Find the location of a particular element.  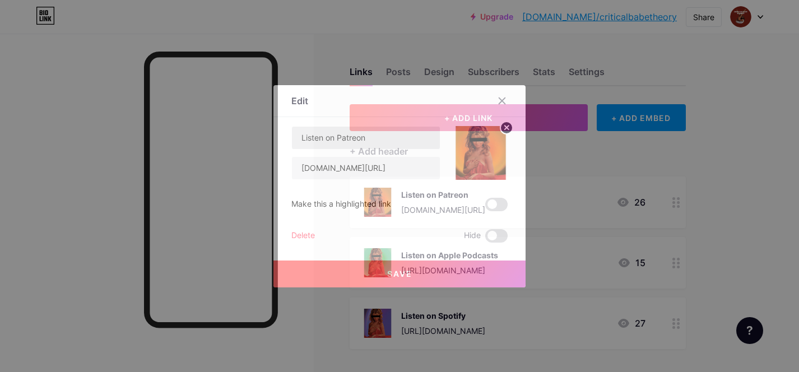

span: Hide is located at coordinates (473, 236).